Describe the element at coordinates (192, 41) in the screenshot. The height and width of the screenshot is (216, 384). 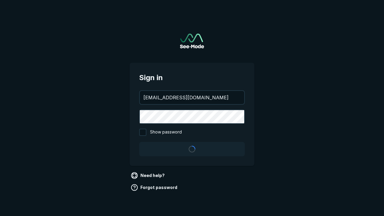
I see `a: Go to sign in` at that location.